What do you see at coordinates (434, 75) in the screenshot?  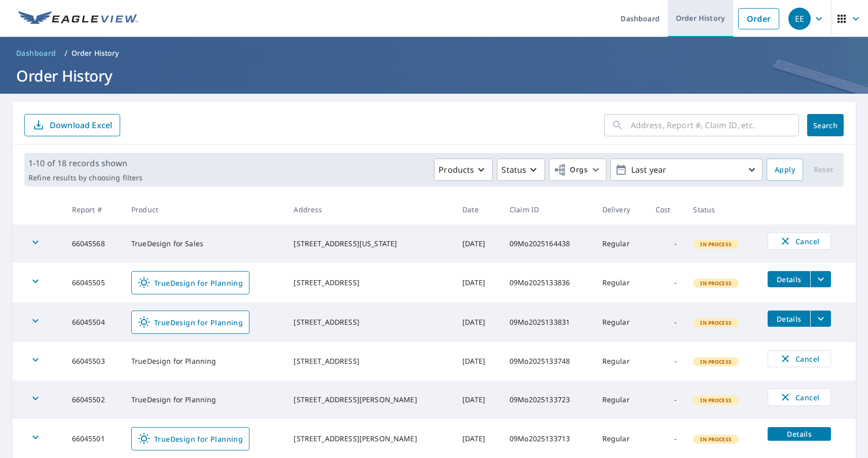 I see `h1: Order History` at bounding box center [434, 75].